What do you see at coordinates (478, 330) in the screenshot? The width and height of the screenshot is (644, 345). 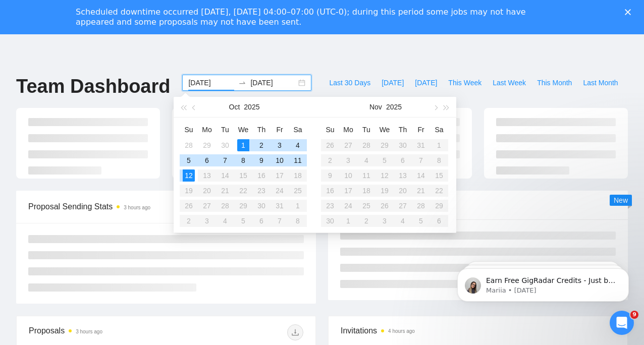 I see `span: Invitations` at bounding box center [478, 330].